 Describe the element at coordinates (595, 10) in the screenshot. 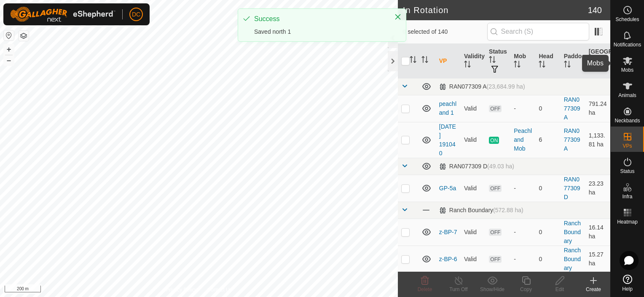

I see `span: 140` at that location.